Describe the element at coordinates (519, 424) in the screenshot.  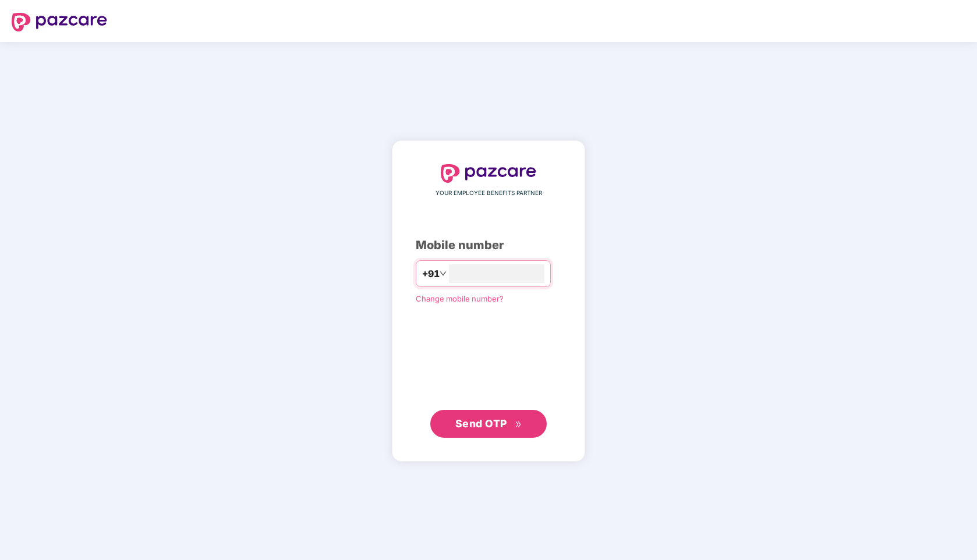
I see `span: double-right` at that location.